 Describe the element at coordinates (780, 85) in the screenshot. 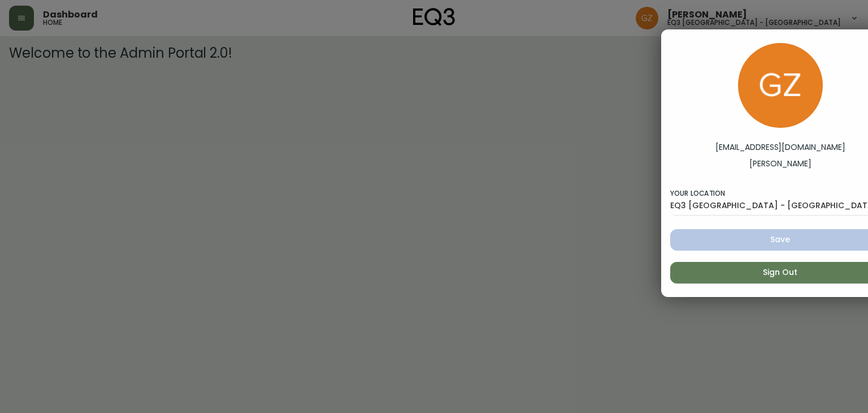

I see `img: 78875dbee59462ec7ba26e296000f7de` at that location.